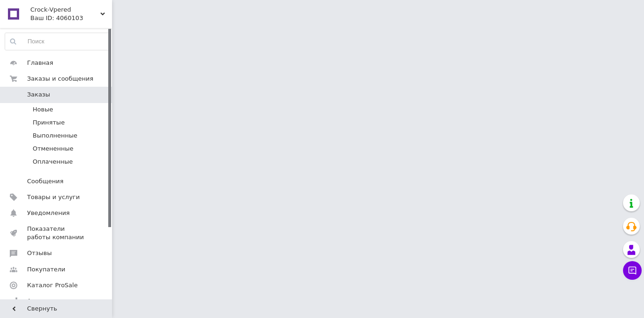 The width and height of the screenshot is (644, 318). What do you see at coordinates (57, 41) in the screenshot?
I see `input: Поиск` at bounding box center [57, 41].